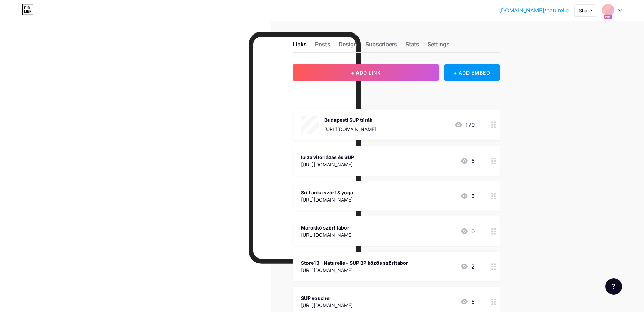  Describe the element at coordinates (348, 46) in the screenshot. I see `div: Design` at that location.